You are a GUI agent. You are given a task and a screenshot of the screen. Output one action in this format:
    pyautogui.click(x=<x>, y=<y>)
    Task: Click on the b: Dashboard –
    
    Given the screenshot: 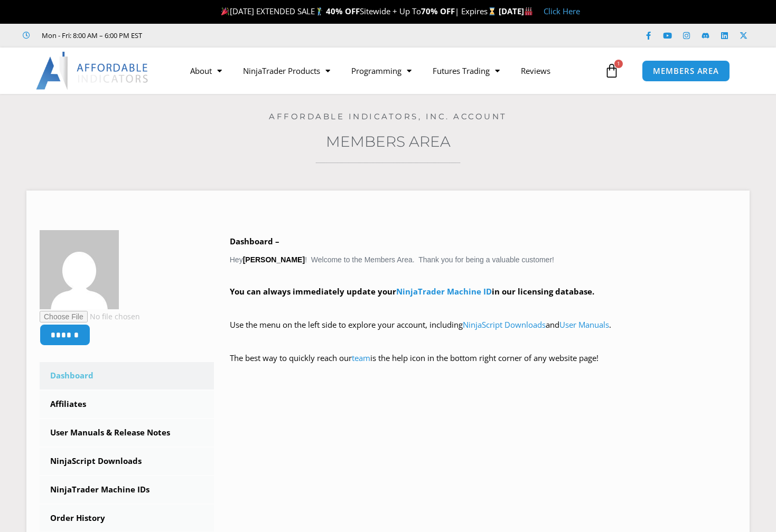 What is the action you would take?
    pyautogui.click(x=255, y=242)
    